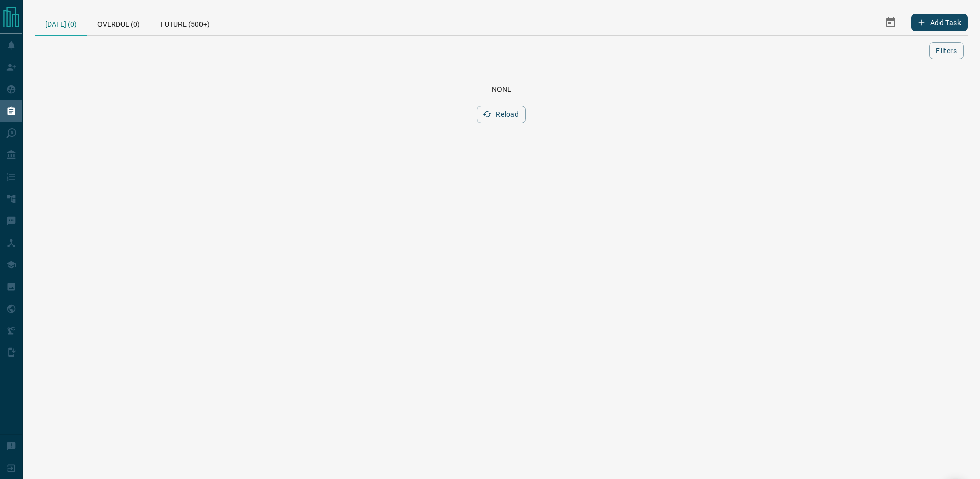 Image resolution: width=980 pixels, height=479 pixels. What do you see at coordinates (185, 22) in the screenshot?
I see `div: Future (500+)` at bounding box center [185, 22].